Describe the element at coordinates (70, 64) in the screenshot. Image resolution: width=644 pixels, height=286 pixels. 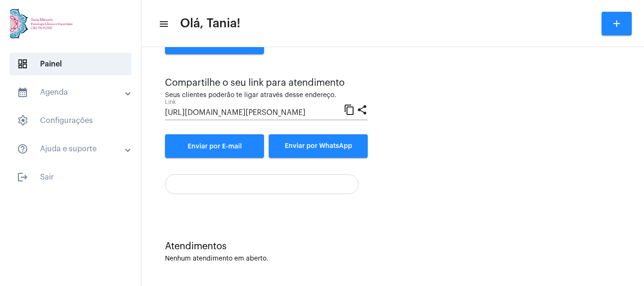
I see `span: Painel` at that location.